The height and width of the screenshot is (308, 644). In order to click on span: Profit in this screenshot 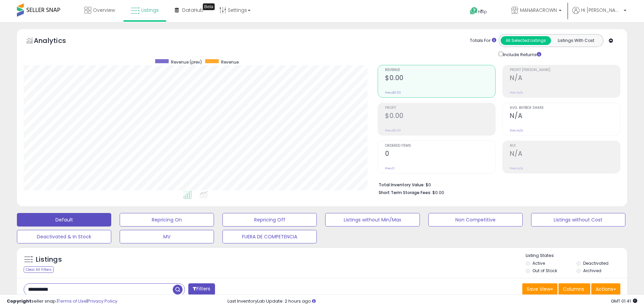, I will do `click(440, 108)`.